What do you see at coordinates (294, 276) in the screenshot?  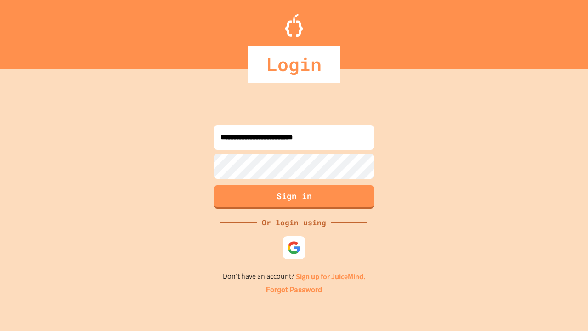 I see `p: Don't have an account?` at bounding box center [294, 276].